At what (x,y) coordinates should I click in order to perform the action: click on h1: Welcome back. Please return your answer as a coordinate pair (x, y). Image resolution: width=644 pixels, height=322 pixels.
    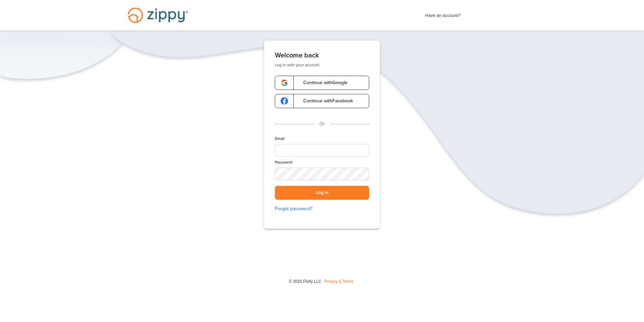
    Looking at the image, I should click on (322, 55).